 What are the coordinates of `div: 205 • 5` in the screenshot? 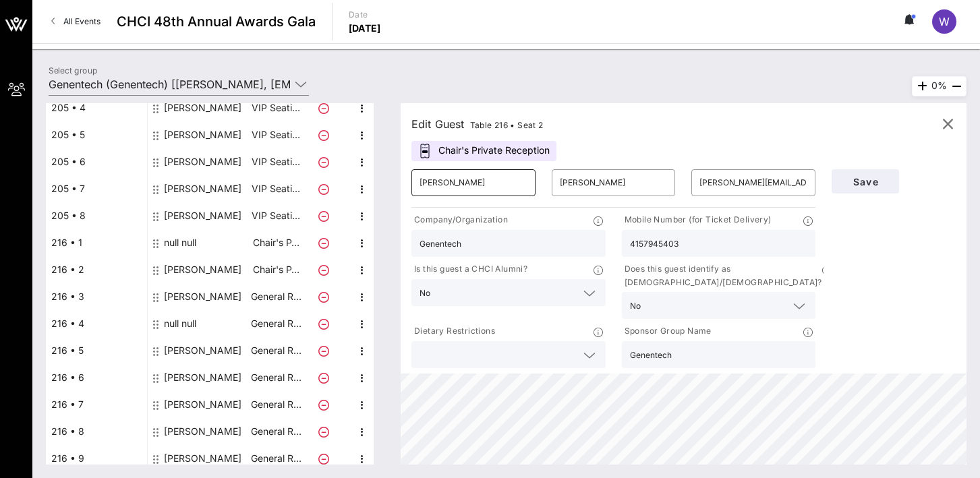 It's located at (96, 135).